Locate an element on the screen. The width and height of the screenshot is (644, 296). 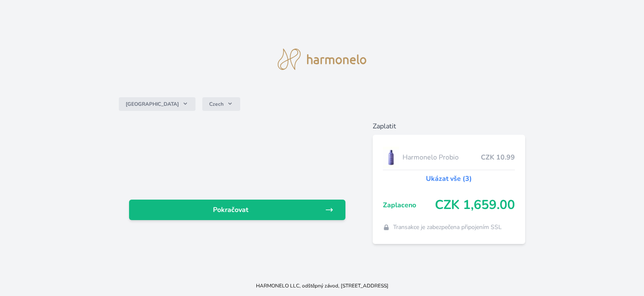
img: CLEAN_PROBIO_se_stinem_x-lo.jpg is located at coordinates (391, 158).